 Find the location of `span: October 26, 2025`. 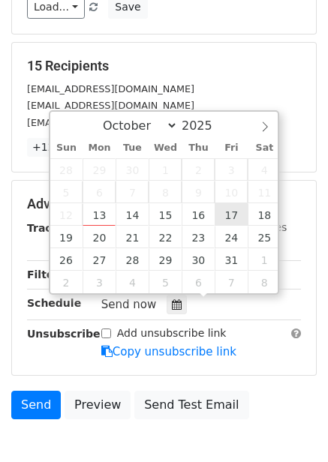

span: October 26, 2025 is located at coordinates (67, 260).